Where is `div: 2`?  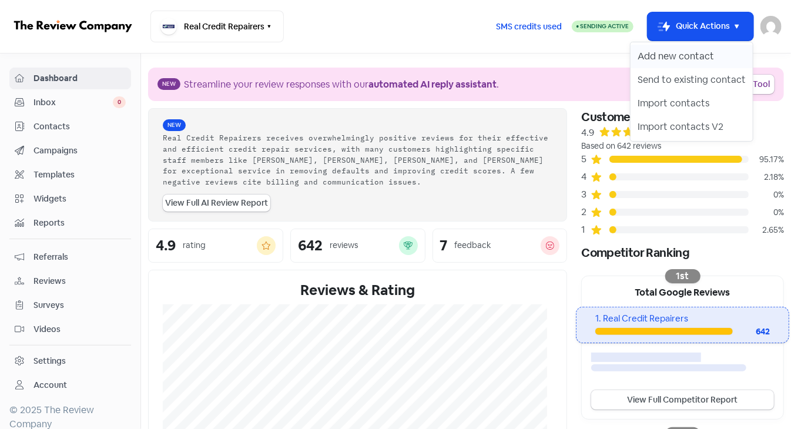 div: 2 is located at coordinates (586, 212).